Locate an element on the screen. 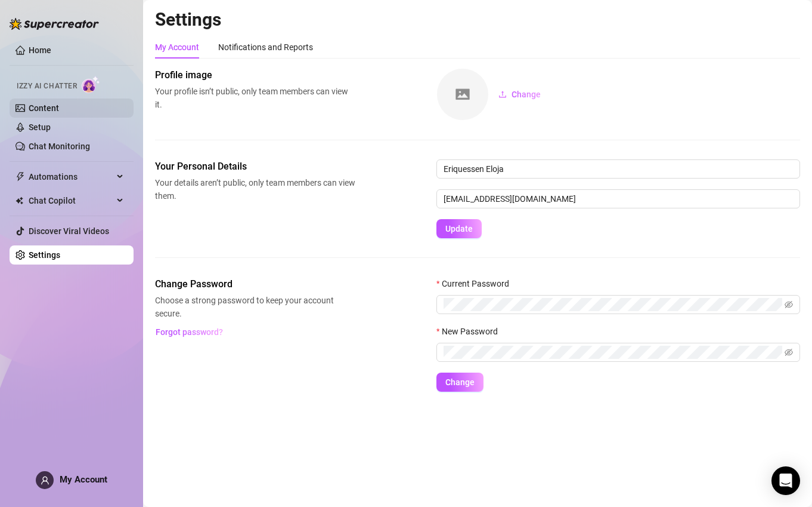 The width and height of the screenshot is (812, 507). img: square-placeholder.png is located at coordinates (463, 95).